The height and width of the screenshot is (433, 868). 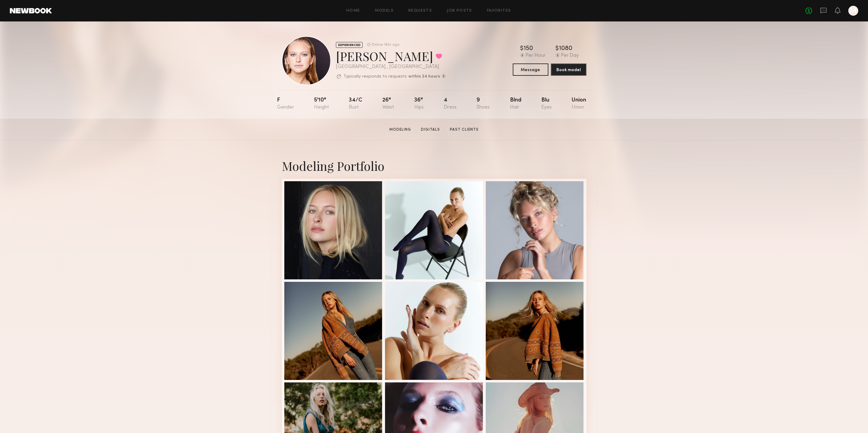 I want to click on a: Home, so click(x=353, y=11).